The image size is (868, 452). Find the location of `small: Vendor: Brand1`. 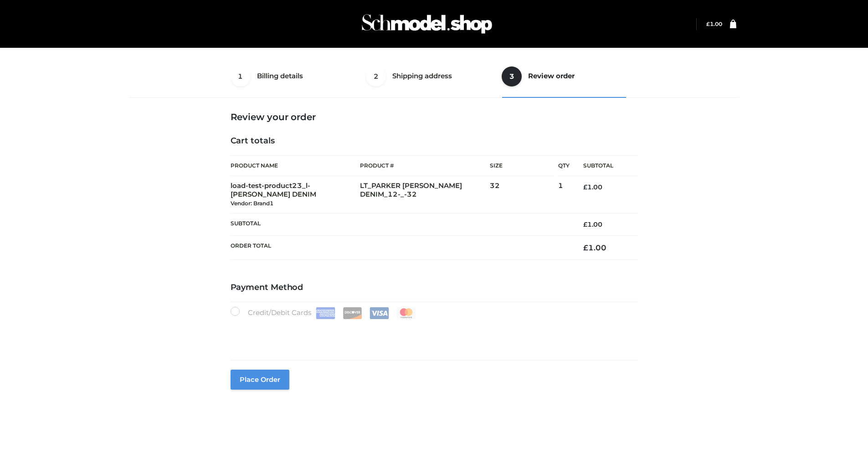

small: Vendor: Brand1 is located at coordinates (252, 203).